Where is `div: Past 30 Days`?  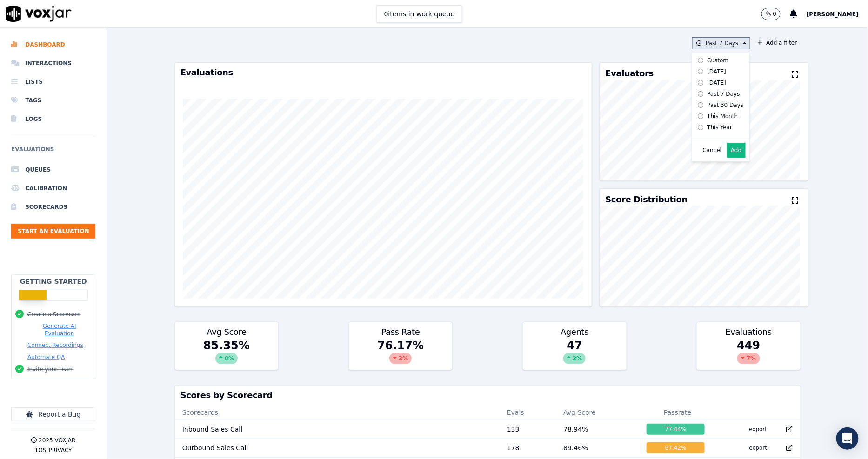
div: Past 30 Days is located at coordinates (726, 105).